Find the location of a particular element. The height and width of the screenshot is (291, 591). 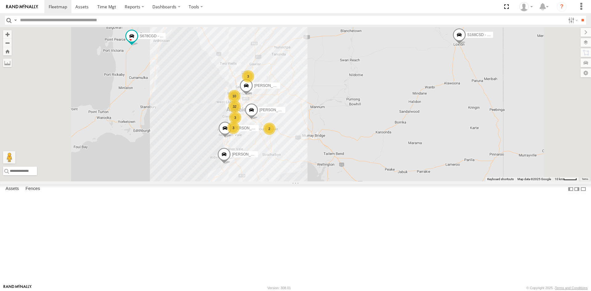

button: Zoom out is located at coordinates (7, 43).